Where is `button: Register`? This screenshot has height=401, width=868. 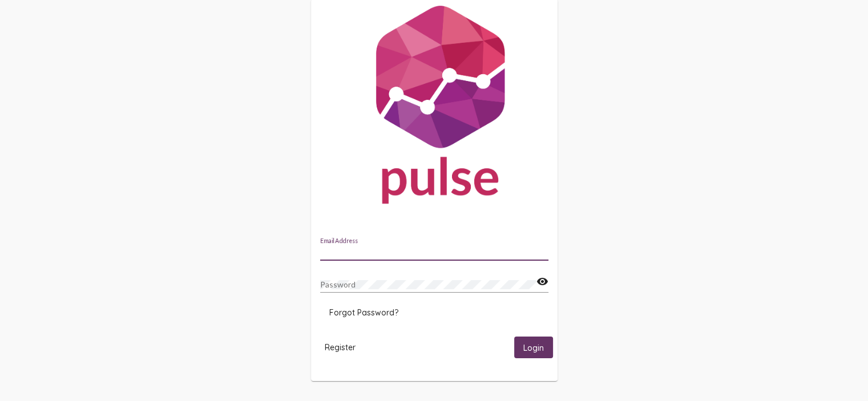 button: Register is located at coordinates (340, 346).